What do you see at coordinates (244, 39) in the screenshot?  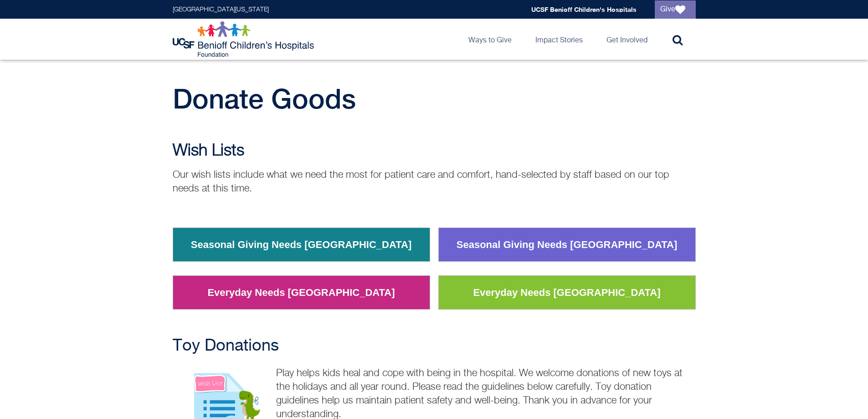 I see `img: Logo for UCSF Benioff Children's Hospitals Foundation` at bounding box center [244, 39].